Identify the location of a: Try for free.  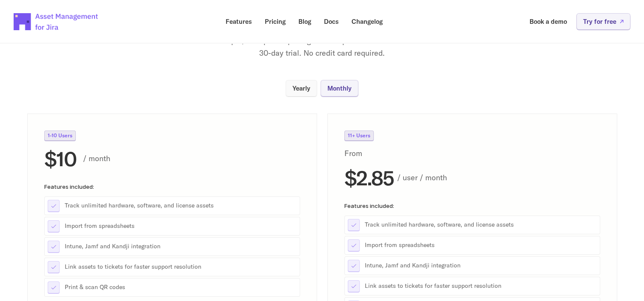
(603, 21).